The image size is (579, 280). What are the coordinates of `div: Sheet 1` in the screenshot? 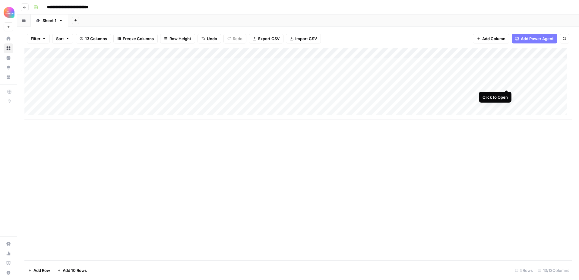 It's located at (49, 21).